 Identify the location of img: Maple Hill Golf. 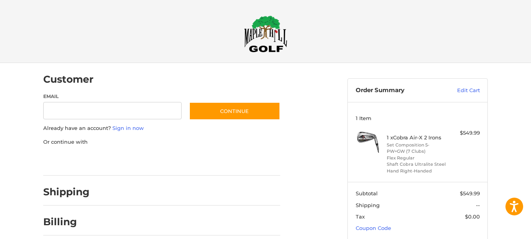
(266, 34).